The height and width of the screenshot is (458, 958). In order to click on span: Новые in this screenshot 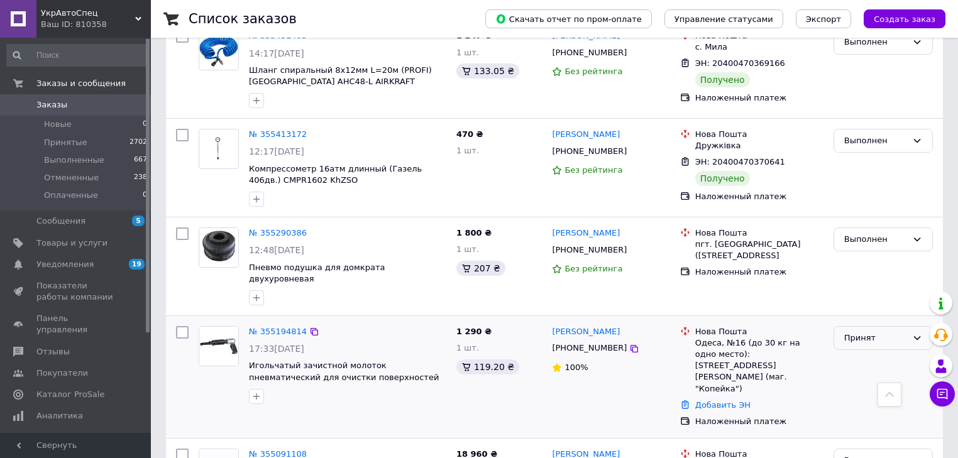, I will do `click(58, 124)`.